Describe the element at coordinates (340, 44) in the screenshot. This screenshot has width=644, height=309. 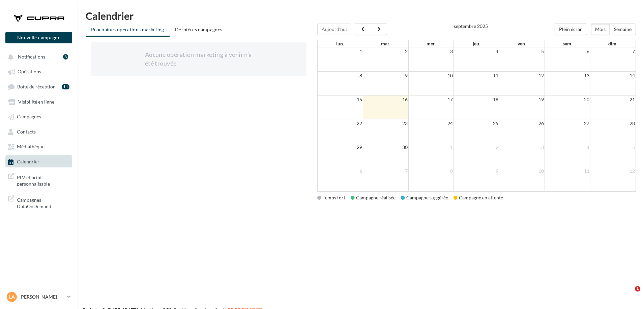
I see `th: lun.` at that location.